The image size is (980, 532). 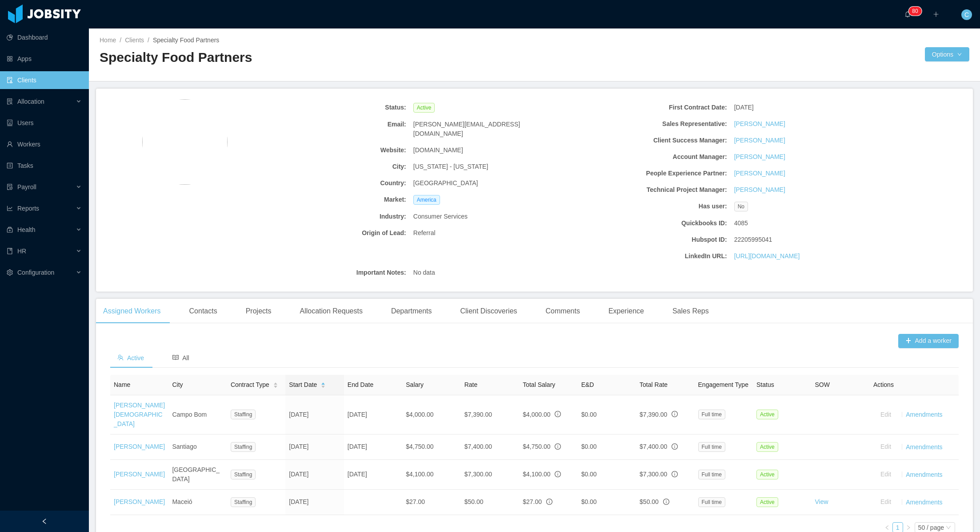 I want to click on span: All, so click(x=181, y=358).